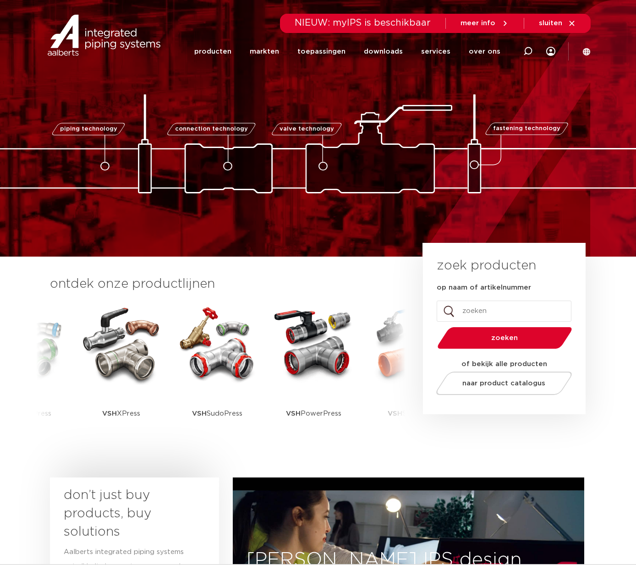 This screenshot has width=636, height=565. I want to click on p: PowerPress, so click(313, 413).